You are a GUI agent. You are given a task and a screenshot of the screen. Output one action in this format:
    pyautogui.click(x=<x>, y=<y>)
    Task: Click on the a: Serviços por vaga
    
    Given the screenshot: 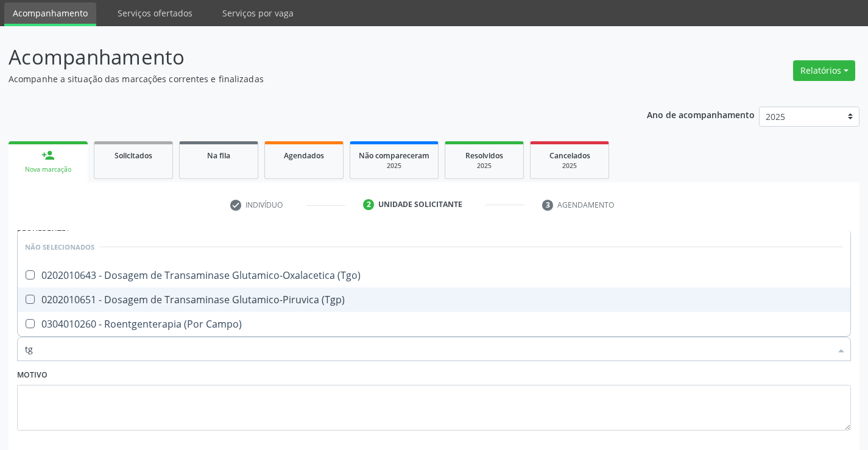 What is the action you would take?
    pyautogui.click(x=258, y=13)
    